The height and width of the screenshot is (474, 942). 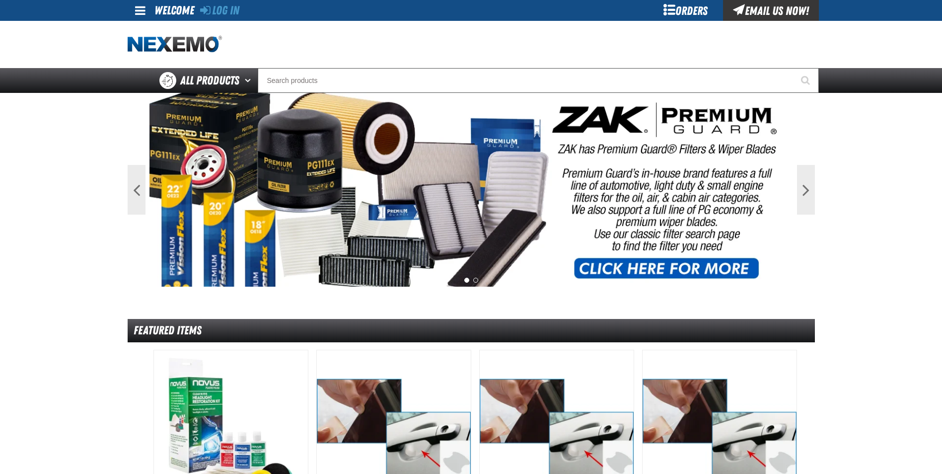 I want to click on img: Nexemo logo, so click(x=175, y=44).